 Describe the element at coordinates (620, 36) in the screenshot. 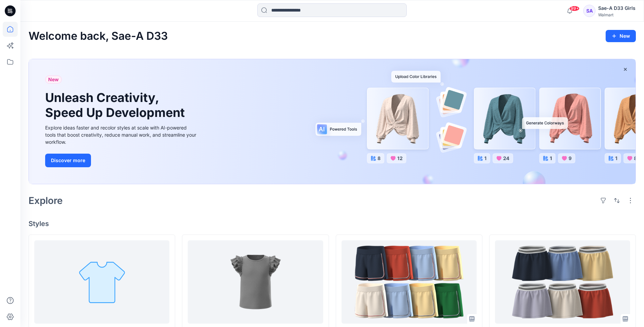

I see `button: New` at that location.